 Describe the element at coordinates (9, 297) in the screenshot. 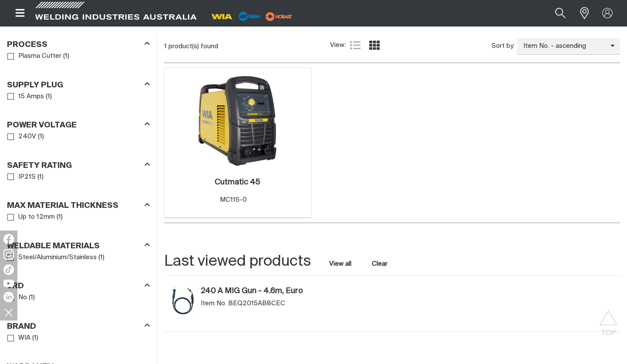

I see `img: LinkedIn` at that location.